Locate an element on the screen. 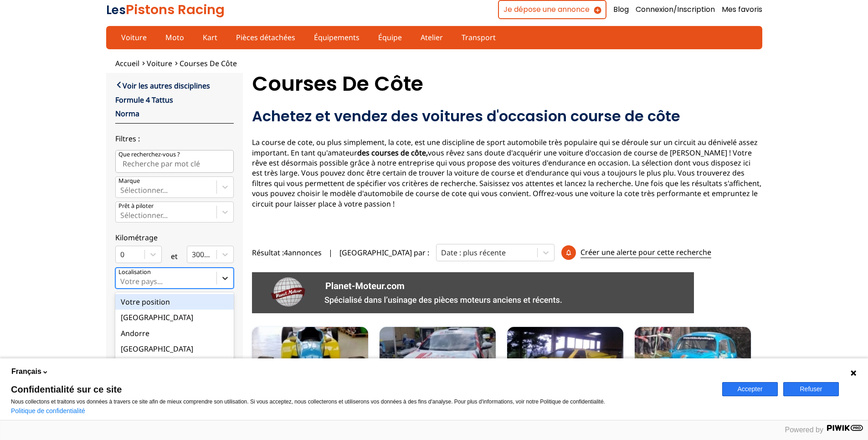 Image resolution: width=868 pixels, height=440 pixels. input: Que recherchez-vous ? is located at coordinates (175, 161).